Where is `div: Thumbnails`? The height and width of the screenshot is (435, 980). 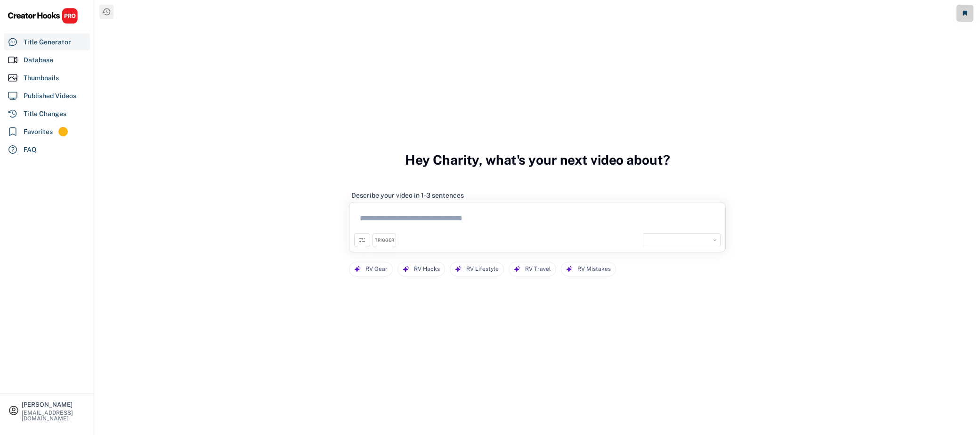 div: Thumbnails is located at coordinates (41, 78).